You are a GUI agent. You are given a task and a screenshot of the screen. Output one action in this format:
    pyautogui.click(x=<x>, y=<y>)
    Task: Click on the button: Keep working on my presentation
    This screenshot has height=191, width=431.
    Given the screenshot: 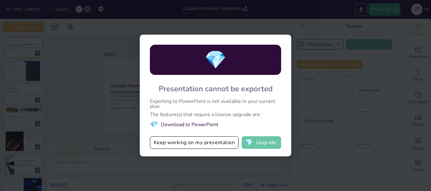 What is the action you would take?
    pyautogui.click(x=194, y=143)
    